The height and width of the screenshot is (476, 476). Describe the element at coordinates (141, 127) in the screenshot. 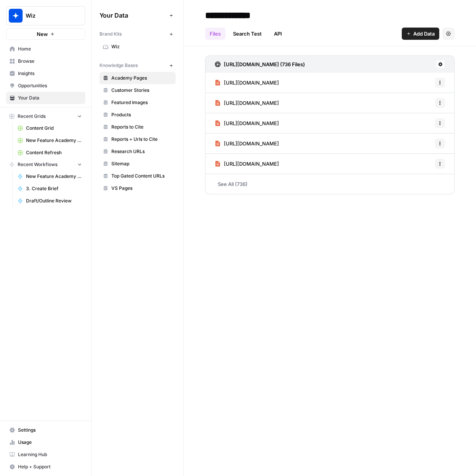

I see `span: Reports to Cite` at that location.